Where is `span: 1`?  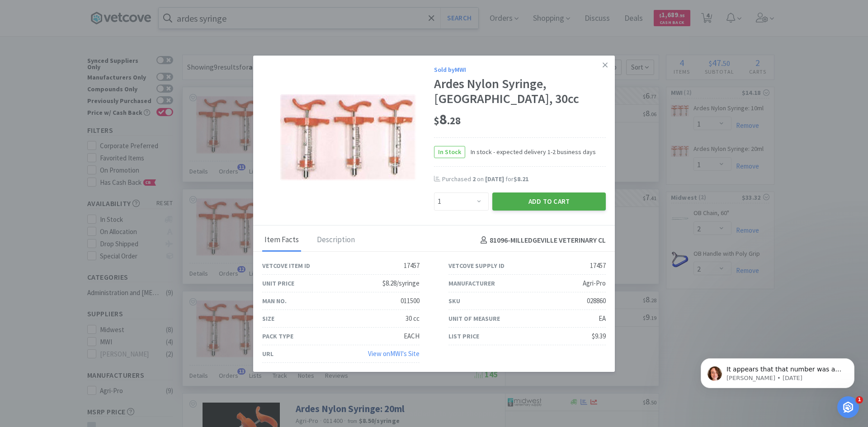 span: 1 is located at coordinates (859, 400).